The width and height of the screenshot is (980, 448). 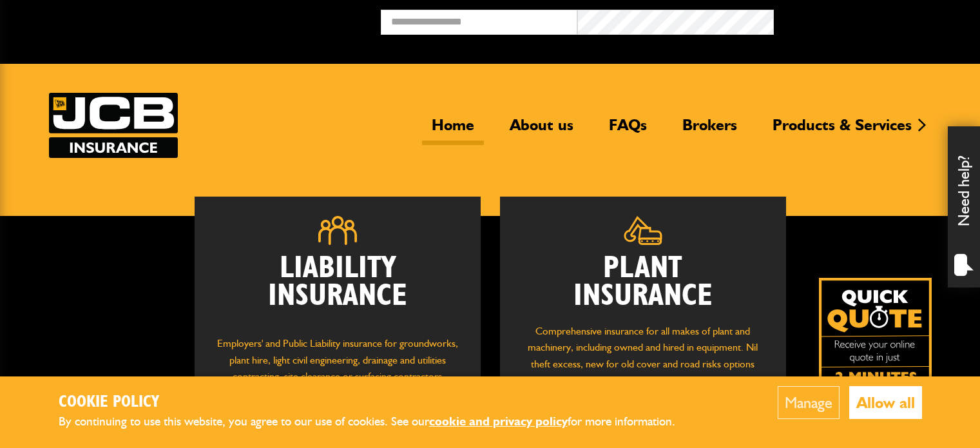 I want to click on a: JCB Insurance Services, so click(x=113, y=125).